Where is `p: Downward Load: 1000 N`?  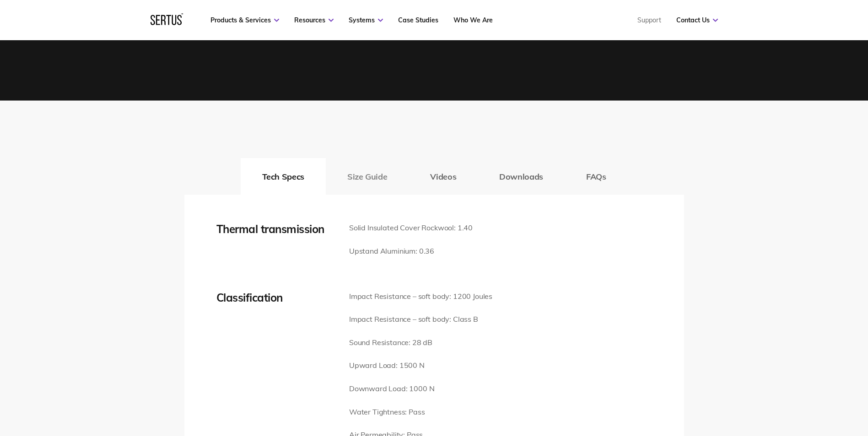 p: Downward Load: 1000 N is located at coordinates (420, 390).